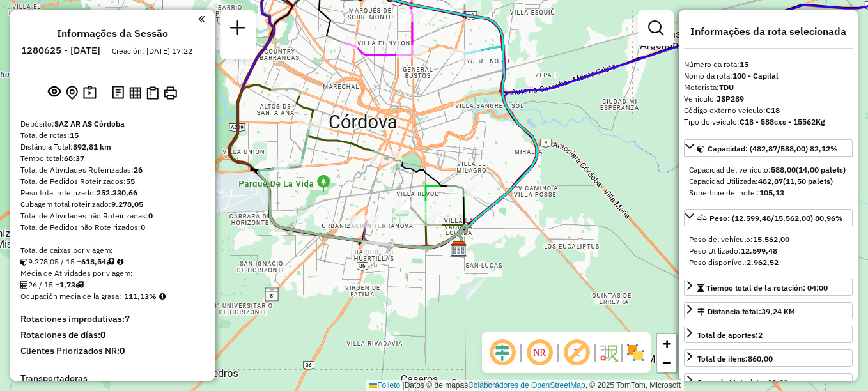 This screenshot has height=391, width=868. Describe the element at coordinates (778, 311) in the screenshot. I see `span: 39,24 KM` at that location.